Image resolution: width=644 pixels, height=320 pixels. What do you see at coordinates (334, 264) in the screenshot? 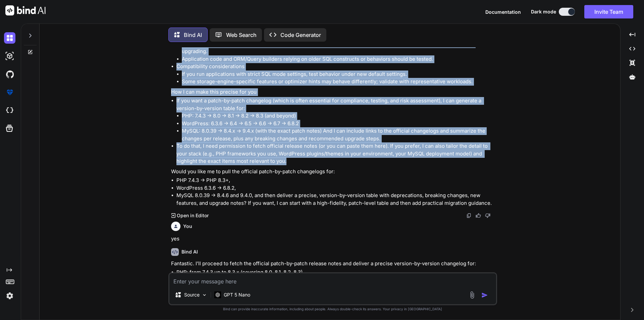
I see `p: Fantastic. I’ll proceed to fetch the official patch-by-patch release notes and deliver a precise ...` at bounding box center [334, 264].